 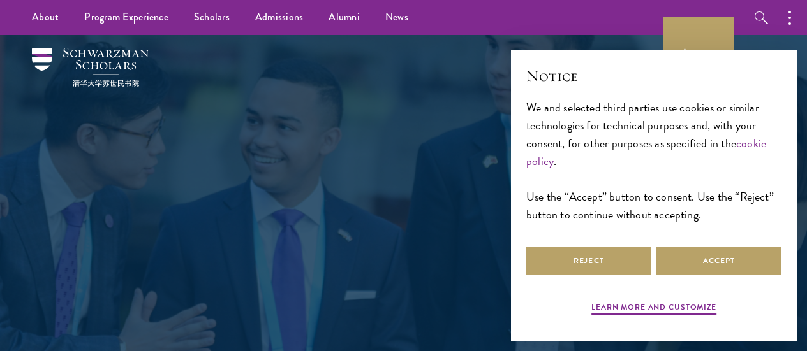 I want to click on button: Learn more and customize, so click(x=654, y=309).